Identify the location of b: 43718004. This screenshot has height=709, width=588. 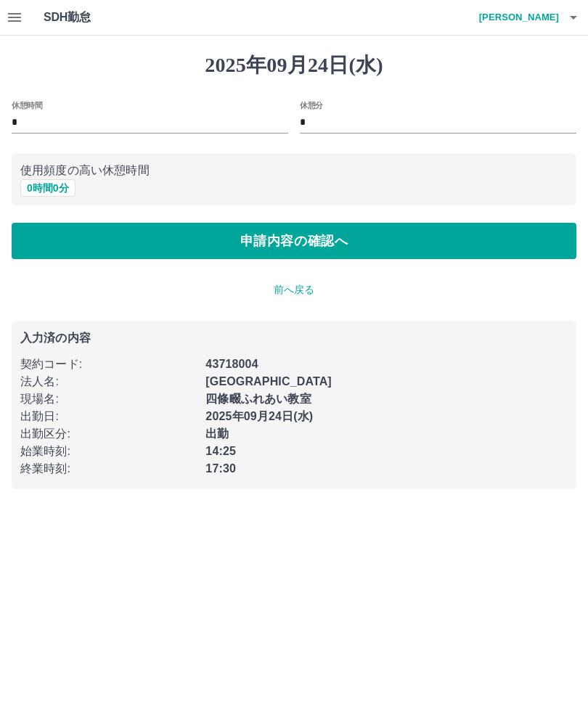
(232, 364).